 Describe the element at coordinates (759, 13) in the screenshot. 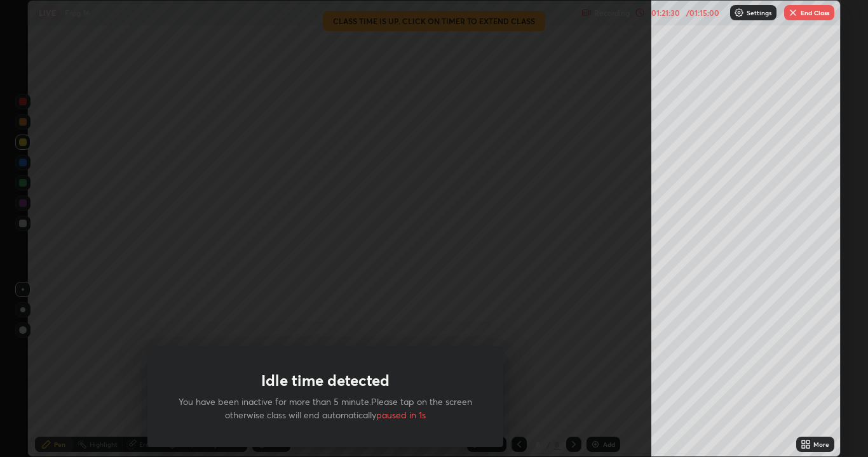

I see `p: Settings` at that location.